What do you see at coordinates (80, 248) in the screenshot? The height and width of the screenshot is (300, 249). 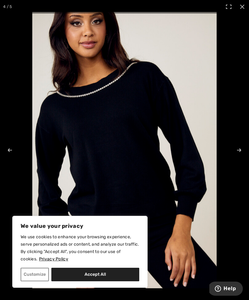 I see `p: We use cookies to enhance your browsing experience, serve personalized ads or content, and analyz...` at bounding box center [80, 248].